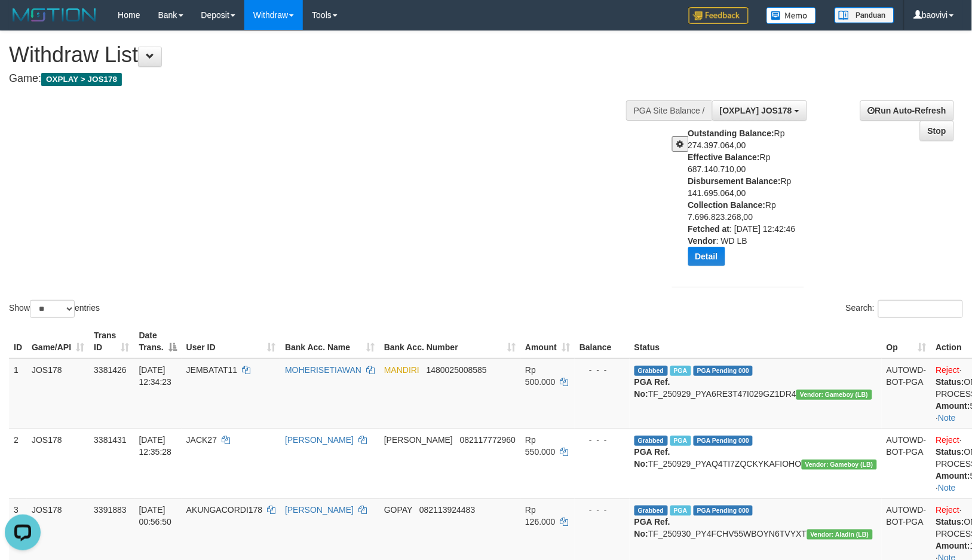  What do you see at coordinates (110, 509) in the screenshot?
I see `span: 3391883` at bounding box center [110, 509].